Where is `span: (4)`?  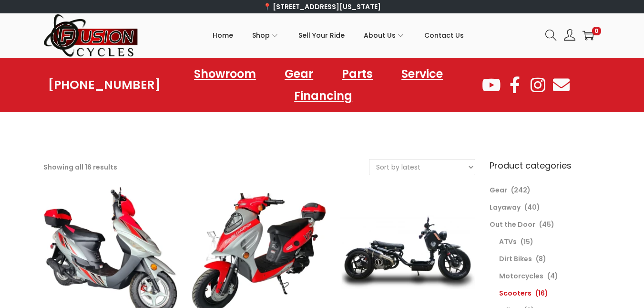 span: (4) is located at coordinates (552, 276).